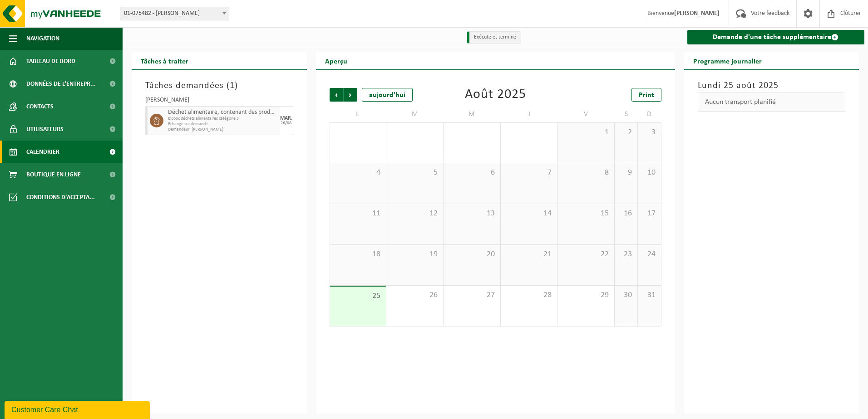 The width and height of the screenshot is (868, 419). I want to click on span: Suivant, so click(350, 95).